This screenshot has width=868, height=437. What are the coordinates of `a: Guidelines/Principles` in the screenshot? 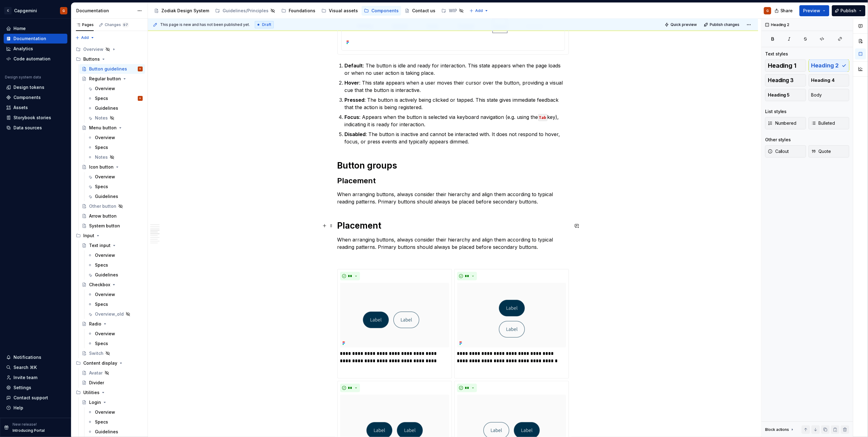 It's located at (245, 11).